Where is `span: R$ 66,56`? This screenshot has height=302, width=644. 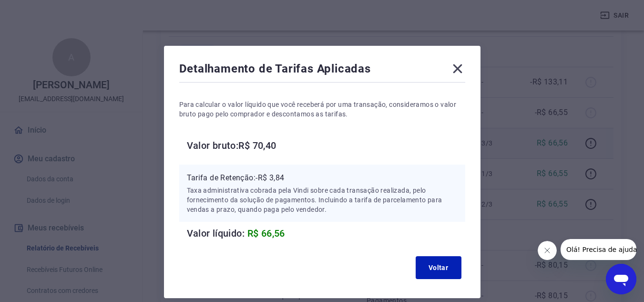 span: R$ 66,56 is located at coordinates (266, 233).